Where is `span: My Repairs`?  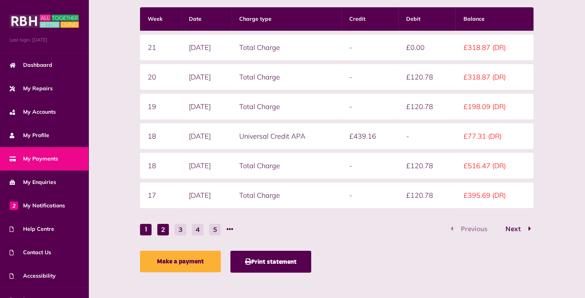
span: My Repairs is located at coordinates (31, 88).